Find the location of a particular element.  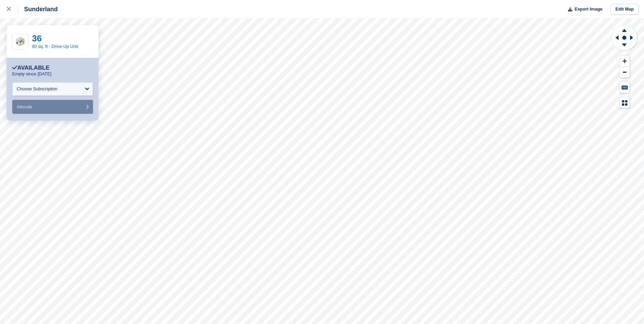

button: Export Image is located at coordinates (582, 9).